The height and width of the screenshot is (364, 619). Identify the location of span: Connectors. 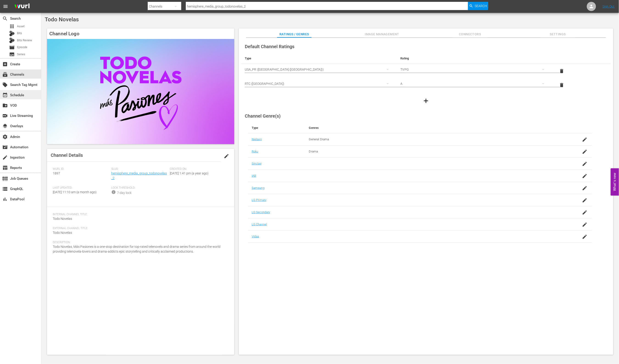
(470, 34).